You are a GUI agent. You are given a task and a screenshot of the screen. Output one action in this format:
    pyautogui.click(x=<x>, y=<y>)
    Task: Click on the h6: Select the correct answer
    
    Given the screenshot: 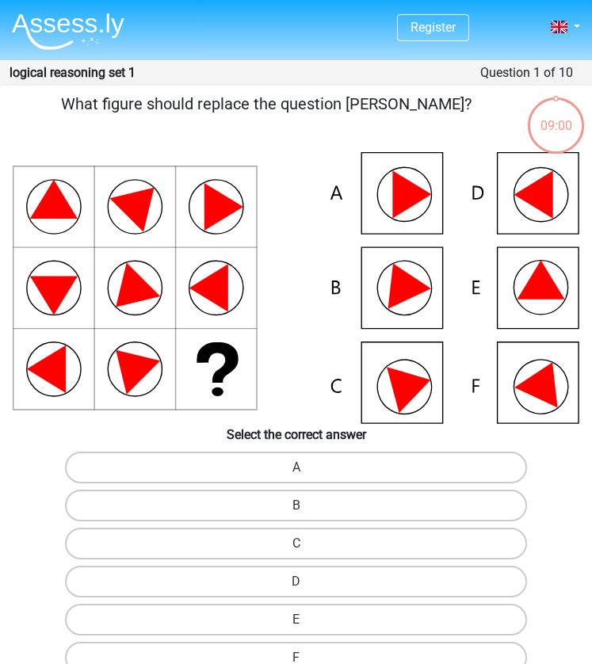 What is the action you would take?
    pyautogui.click(x=296, y=433)
    